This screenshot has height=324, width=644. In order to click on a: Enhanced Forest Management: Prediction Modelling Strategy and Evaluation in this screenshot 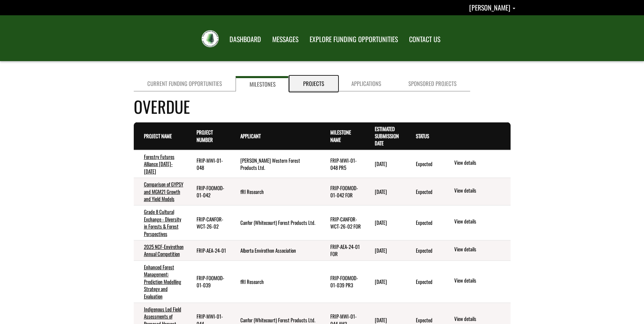, I will do `click(163, 282)`.